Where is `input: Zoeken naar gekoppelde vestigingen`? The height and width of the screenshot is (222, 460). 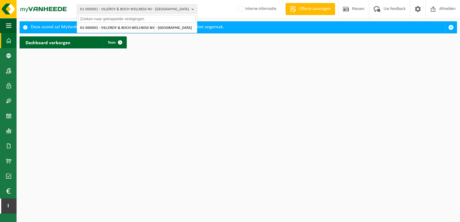
input: Zoeken naar gekoppelde vestigingen is located at coordinates (137, 19).